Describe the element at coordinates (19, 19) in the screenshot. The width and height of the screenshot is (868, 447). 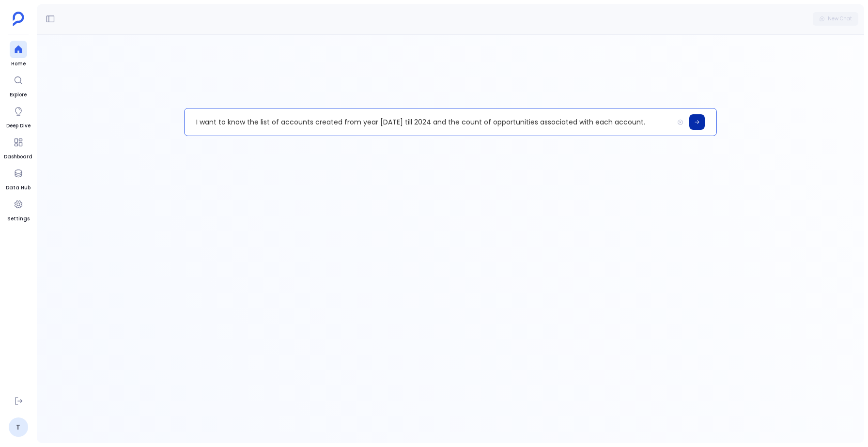
I see `img: petavue logo` at that location.